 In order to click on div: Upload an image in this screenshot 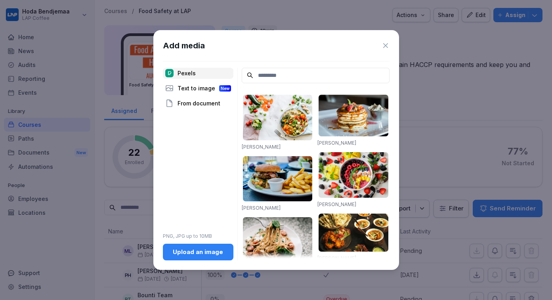, I will do `click(198, 252)`.